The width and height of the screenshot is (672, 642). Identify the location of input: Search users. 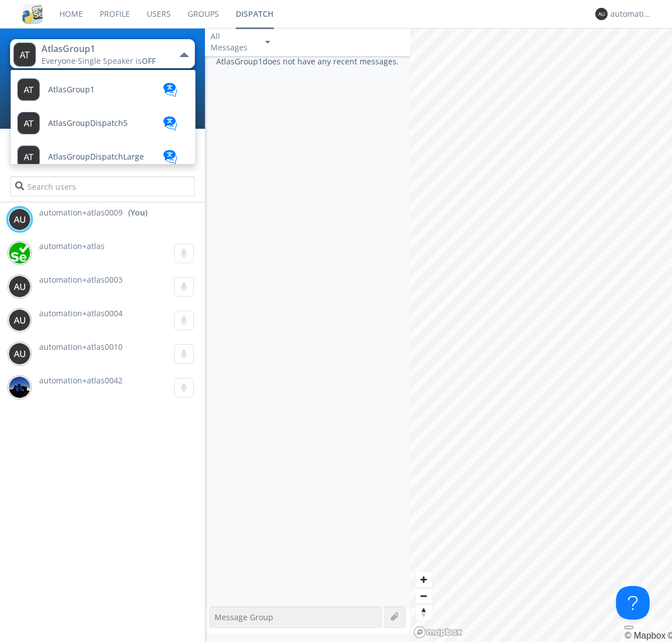
(102, 187).